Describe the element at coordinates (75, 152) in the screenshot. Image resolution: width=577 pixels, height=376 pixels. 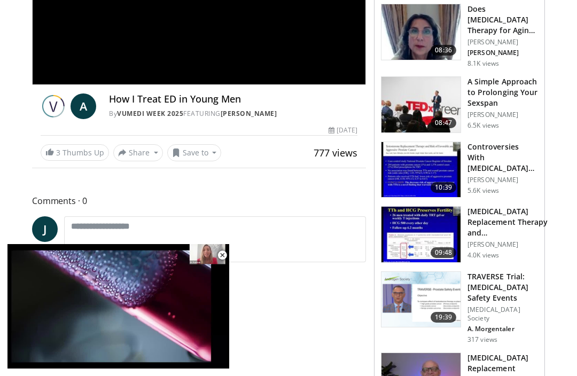
I see `a: 3 Thumbs Up` at that location.